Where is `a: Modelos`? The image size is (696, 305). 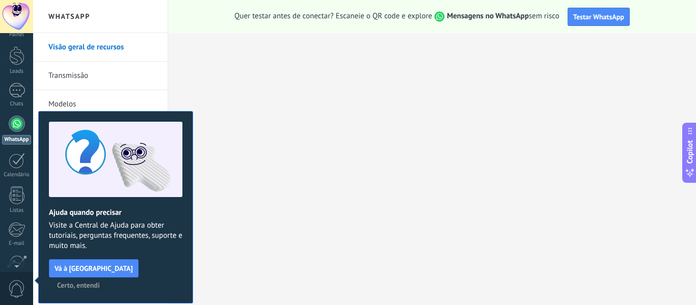
a: Modelos is located at coordinates (103, 104).